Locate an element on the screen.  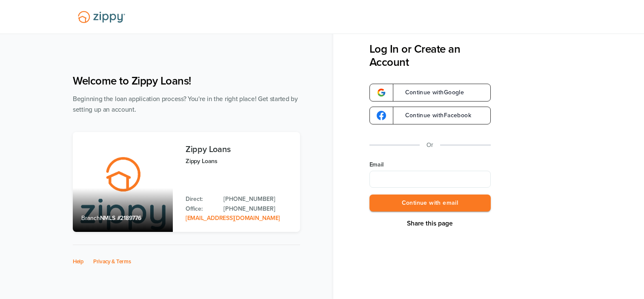
a: Help is located at coordinates (78, 262).